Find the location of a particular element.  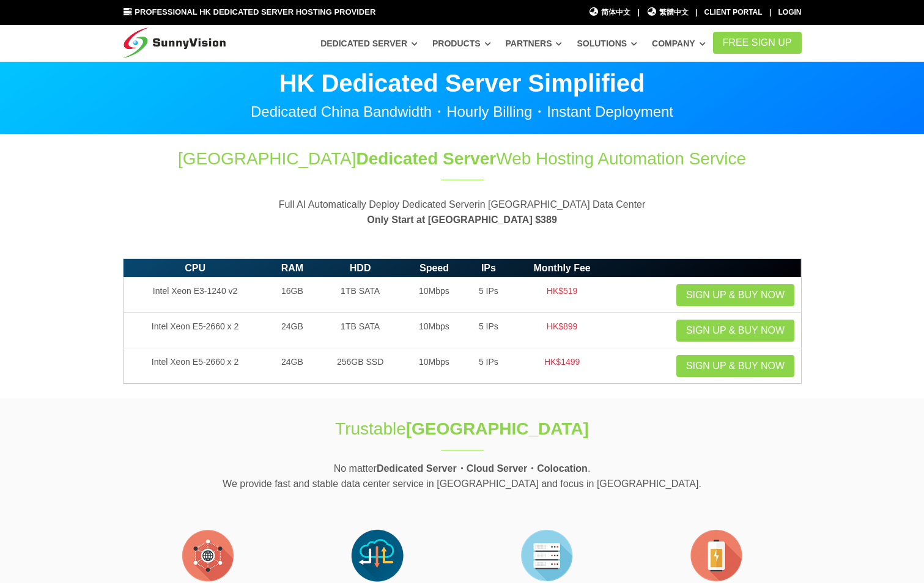

th: RAM is located at coordinates (292, 268).